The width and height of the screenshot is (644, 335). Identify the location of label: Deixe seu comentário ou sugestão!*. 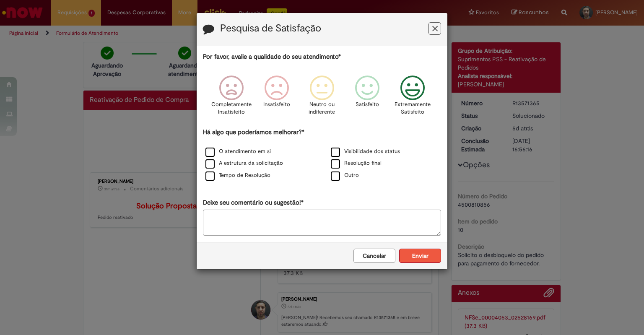
(253, 202).